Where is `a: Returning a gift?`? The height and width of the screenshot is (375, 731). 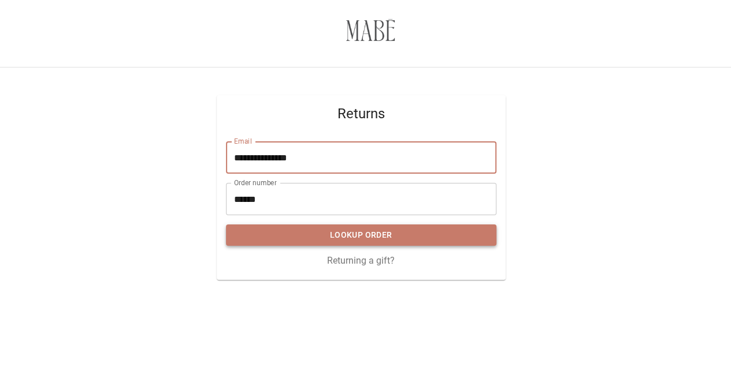 a: Returning a gift? is located at coordinates (360, 260).